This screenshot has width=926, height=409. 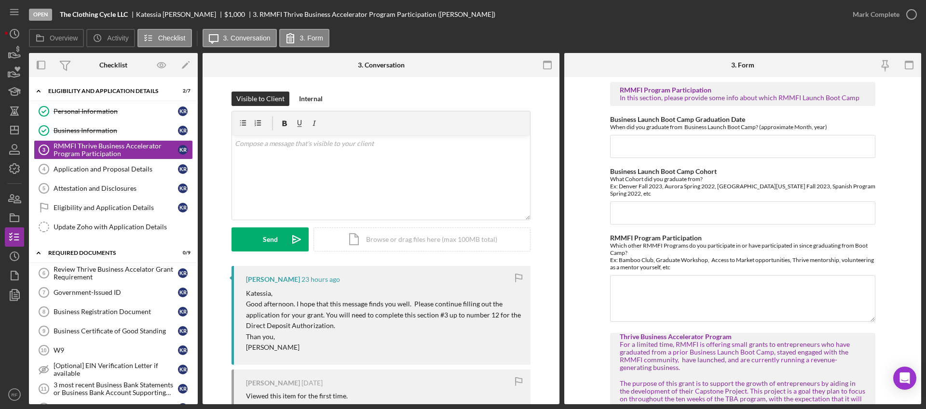 I want to click on a: 9Business Certificate of Good StandingKR, so click(x=113, y=331).